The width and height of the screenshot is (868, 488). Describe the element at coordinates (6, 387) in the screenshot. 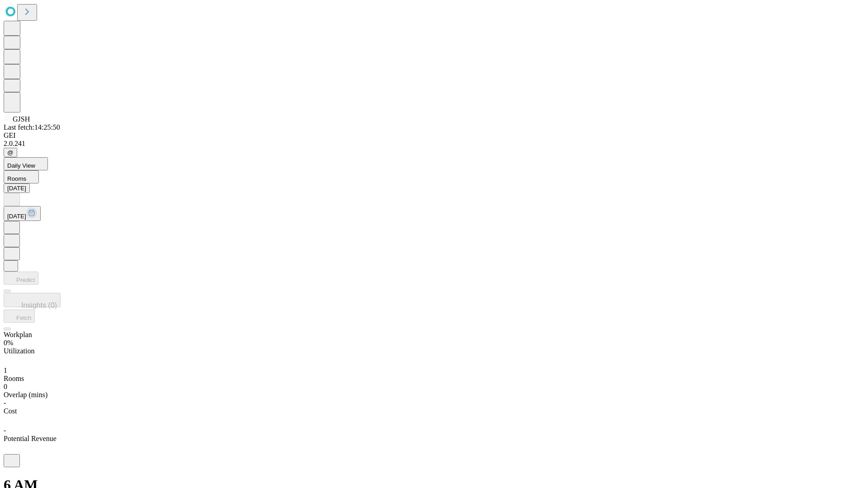

I see `span: 0` at that location.